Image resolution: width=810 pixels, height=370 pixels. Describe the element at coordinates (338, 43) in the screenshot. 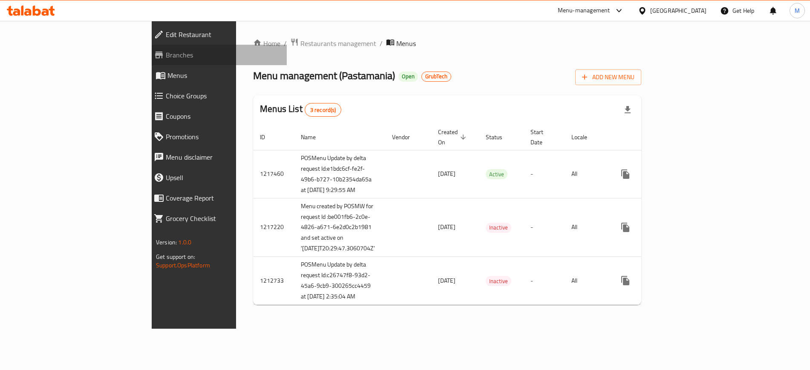

I see `span: Restaurants management` at that location.